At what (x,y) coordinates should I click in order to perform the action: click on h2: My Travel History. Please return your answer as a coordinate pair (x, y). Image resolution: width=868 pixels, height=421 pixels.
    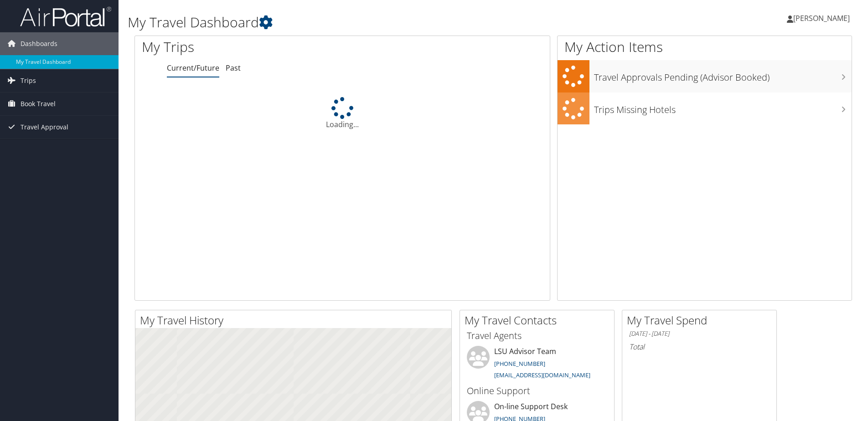
    Looking at the image, I should click on (296, 320).